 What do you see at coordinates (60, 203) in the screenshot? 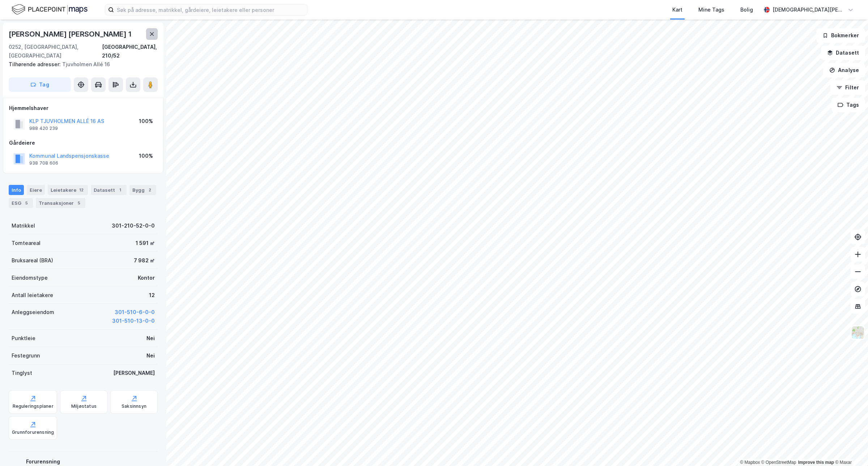
I see `div: Transaksjoner` at bounding box center [60, 203].